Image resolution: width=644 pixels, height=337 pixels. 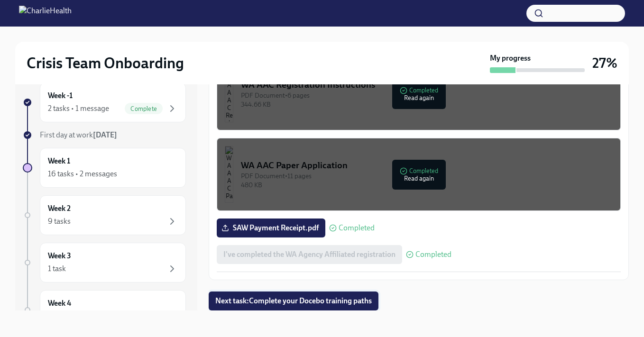 I want to click on span: First day at work, so click(x=78, y=135).